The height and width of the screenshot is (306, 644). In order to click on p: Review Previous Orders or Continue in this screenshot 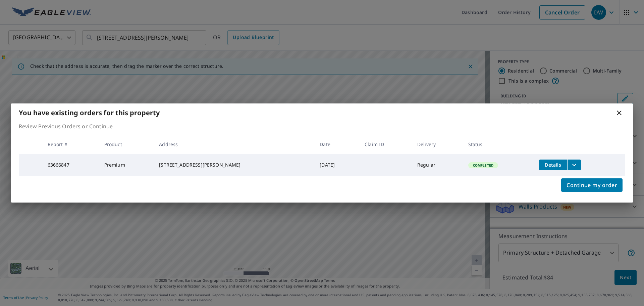, I will do `click(322, 126)`.